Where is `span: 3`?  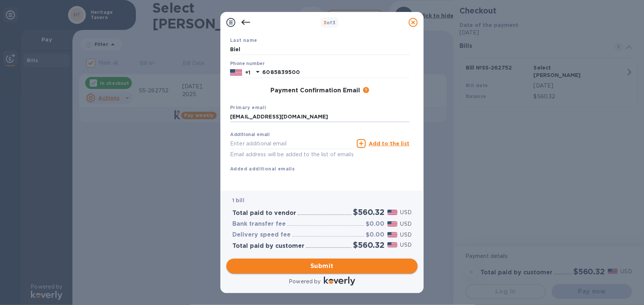 span: 3 is located at coordinates (325, 23).